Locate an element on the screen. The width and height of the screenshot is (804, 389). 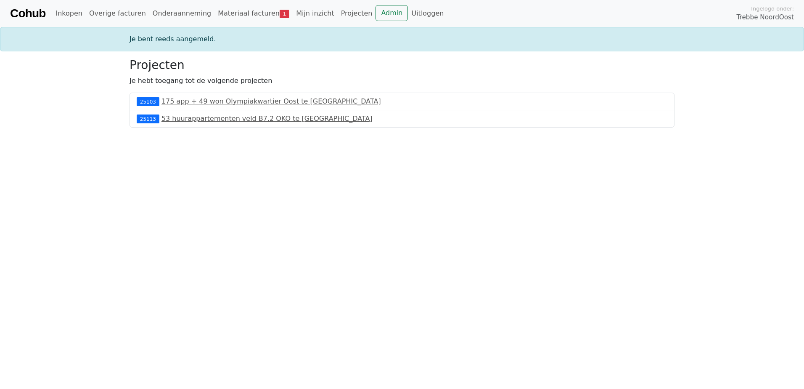
a: Uitloggen is located at coordinates (427, 13).